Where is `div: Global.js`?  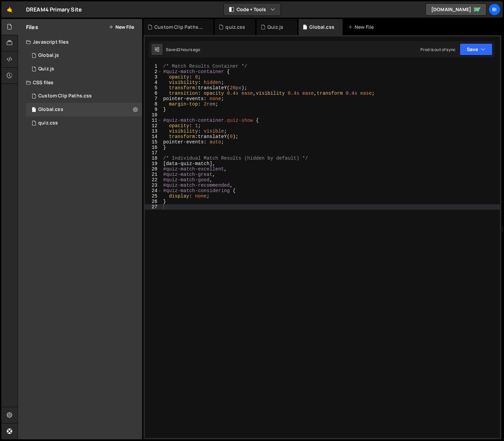
div: Global.js is located at coordinates (48, 56).